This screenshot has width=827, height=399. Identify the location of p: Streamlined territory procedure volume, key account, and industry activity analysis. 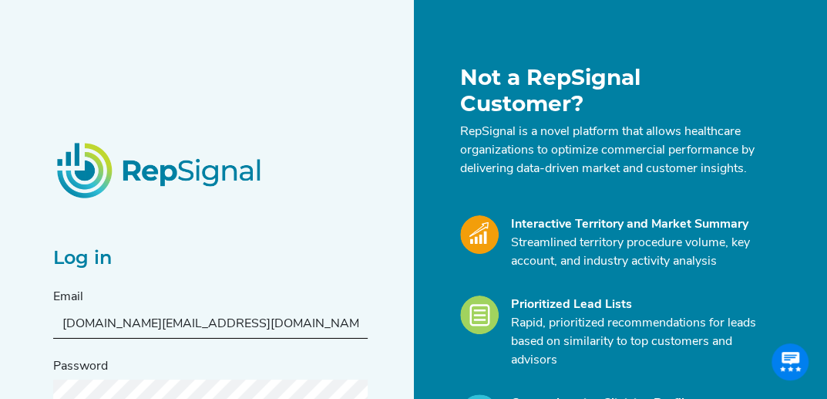
(638, 252).